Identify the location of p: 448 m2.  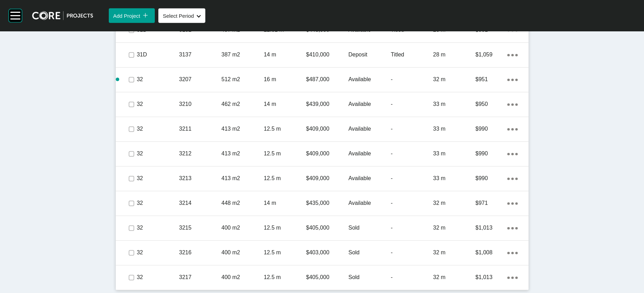
(242, 203).